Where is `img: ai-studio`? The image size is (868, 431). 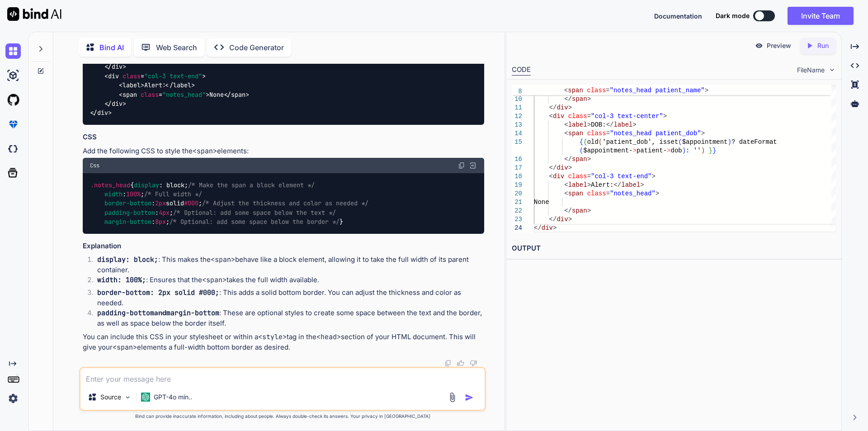
img: ai-studio is located at coordinates (13, 76).